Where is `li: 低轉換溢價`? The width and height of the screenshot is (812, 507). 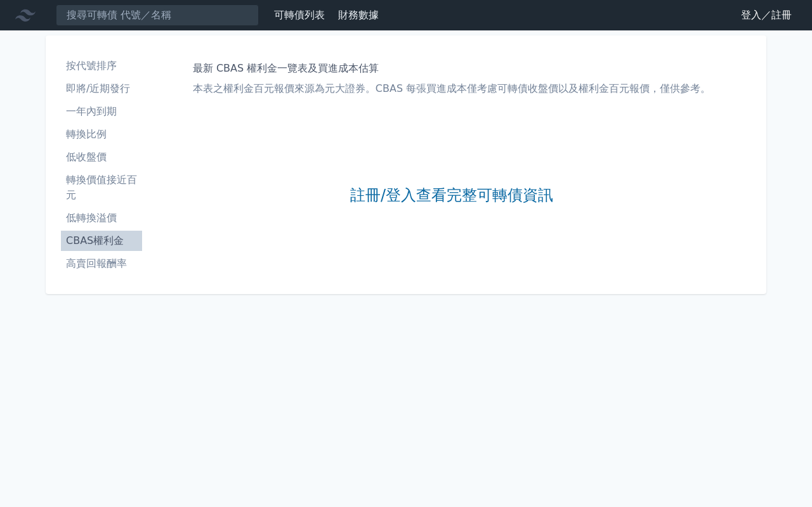
li: 低轉換溢價 is located at coordinates (101, 218).